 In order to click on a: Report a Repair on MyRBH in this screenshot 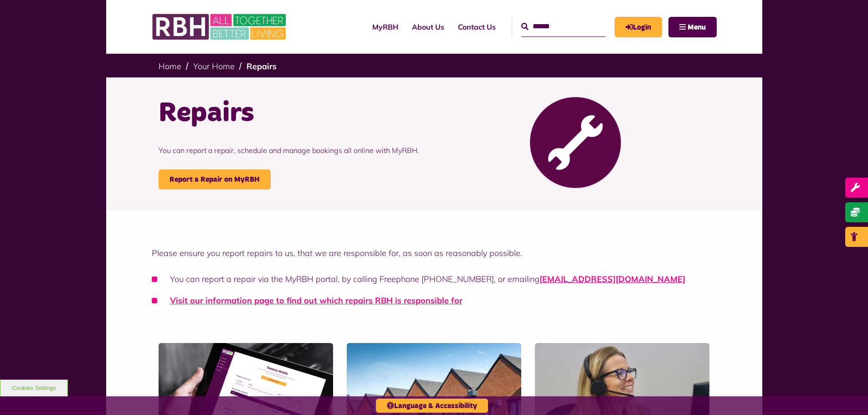, I will do `click(214, 180)`.